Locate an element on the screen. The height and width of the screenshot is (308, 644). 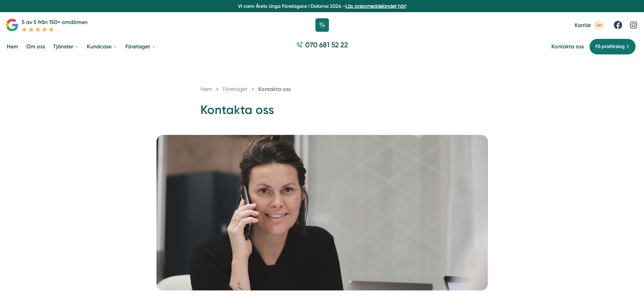
span: Hem is located at coordinates (206, 89).